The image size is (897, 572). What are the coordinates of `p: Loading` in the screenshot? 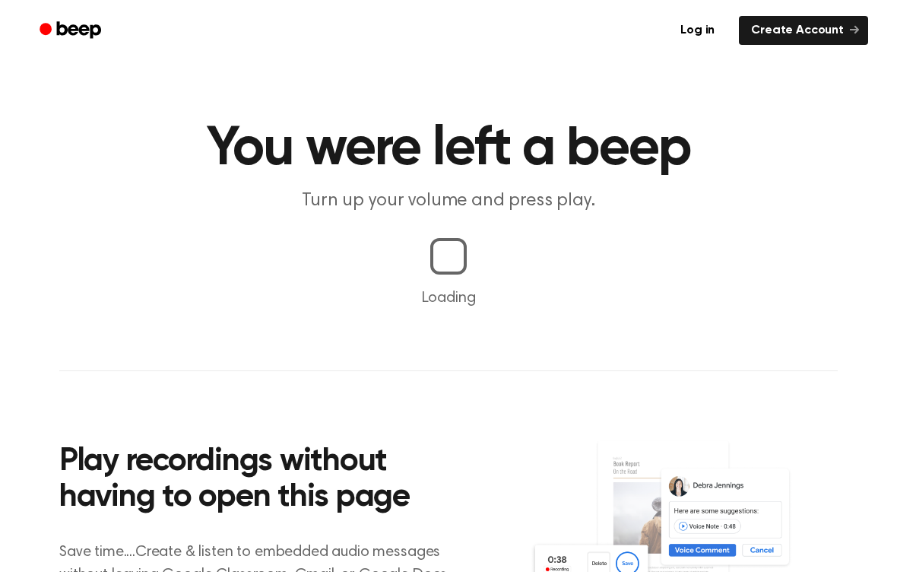 It's located at (449, 298).